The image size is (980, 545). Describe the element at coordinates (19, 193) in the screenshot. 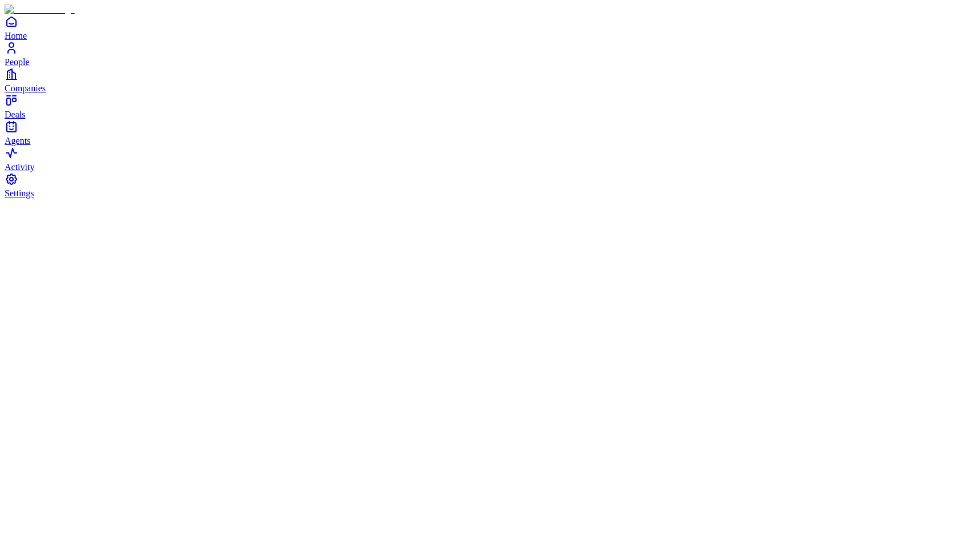

I see `span: Settings` at that location.